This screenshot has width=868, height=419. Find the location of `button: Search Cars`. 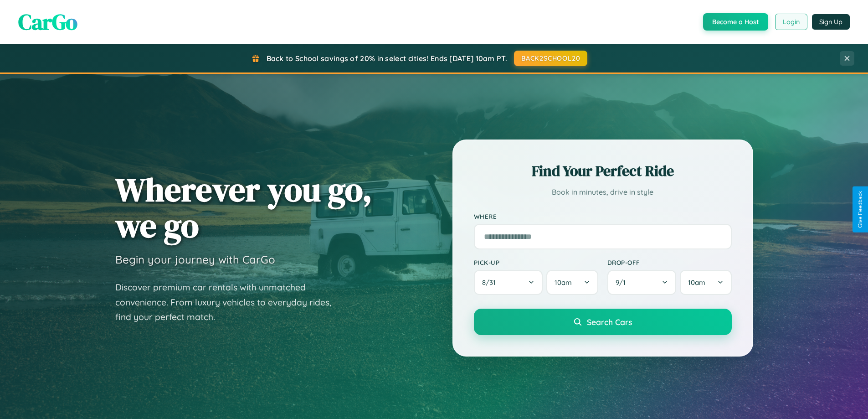

button: Search Cars is located at coordinates (602, 322).